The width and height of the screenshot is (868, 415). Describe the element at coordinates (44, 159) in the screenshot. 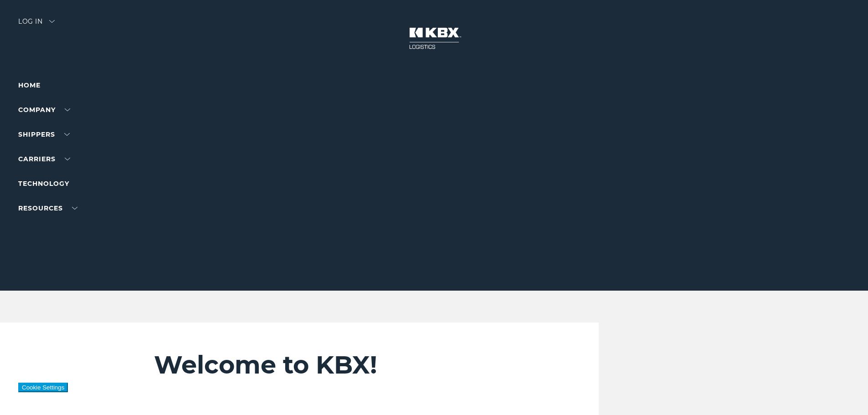

I see `a: Carriers` at that location.